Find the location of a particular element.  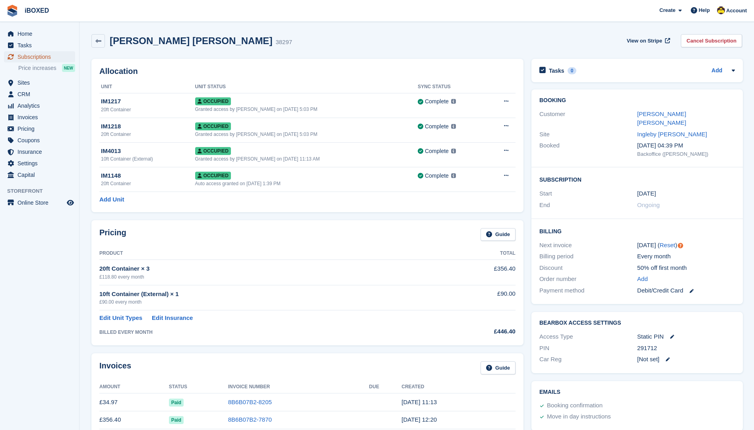

span: CRM is located at coordinates (41, 94).